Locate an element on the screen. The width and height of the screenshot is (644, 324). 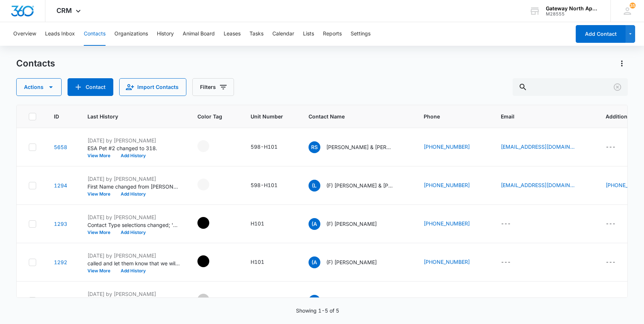
div: Phone - (720) 345-9636 - Select to Edit Field is located at coordinates (453, 186).